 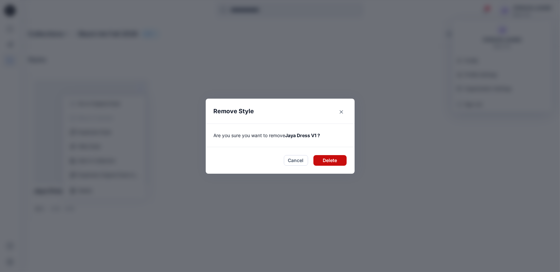 What do you see at coordinates (280, 135) in the screenshot?
I see `p: Are you sure you want to remove` at bounding box center [280, 135].